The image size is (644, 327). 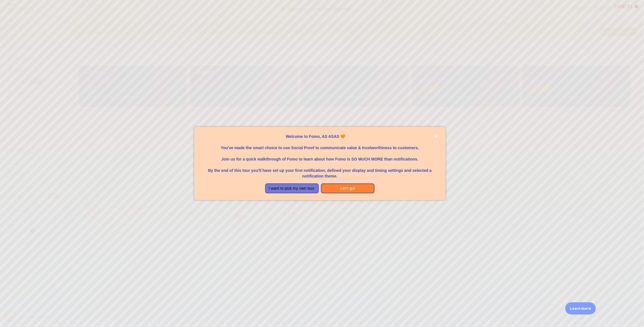 I want to click on button: I want to pick my own tour., so click(x=292, y=189).